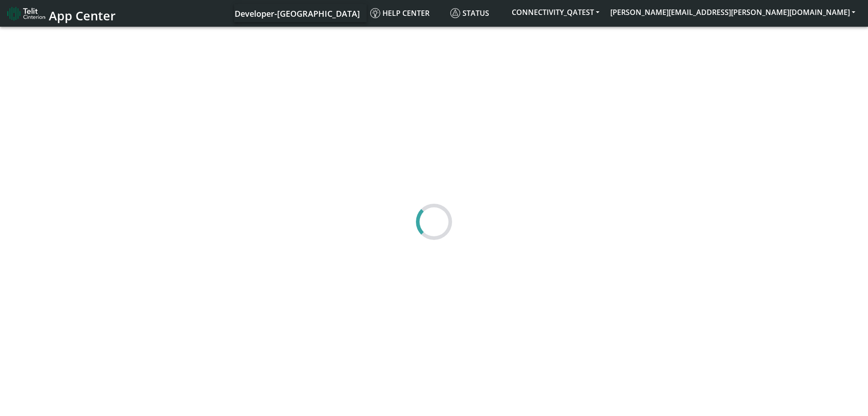 This screenshot has height=416, width=868. Describe the element at coordinates (555, 13) in the screenshot. I see `button: CONNECTIVITY_QATEST` at that location.